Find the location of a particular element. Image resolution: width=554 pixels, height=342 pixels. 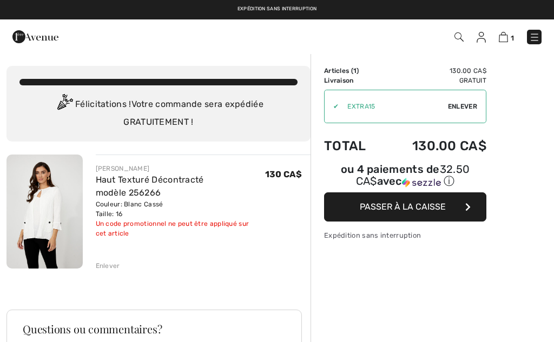

img: Mes infos is located at coordinates (481, 37).